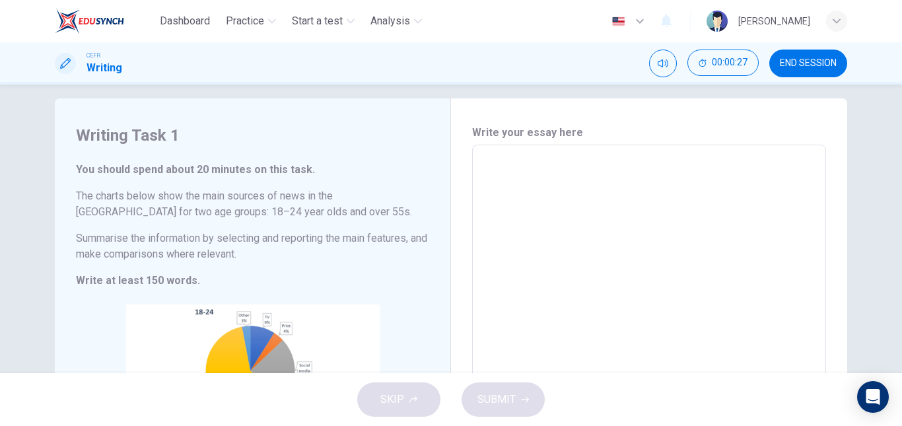  I want to click on span: Start a test, so click(317, 21).